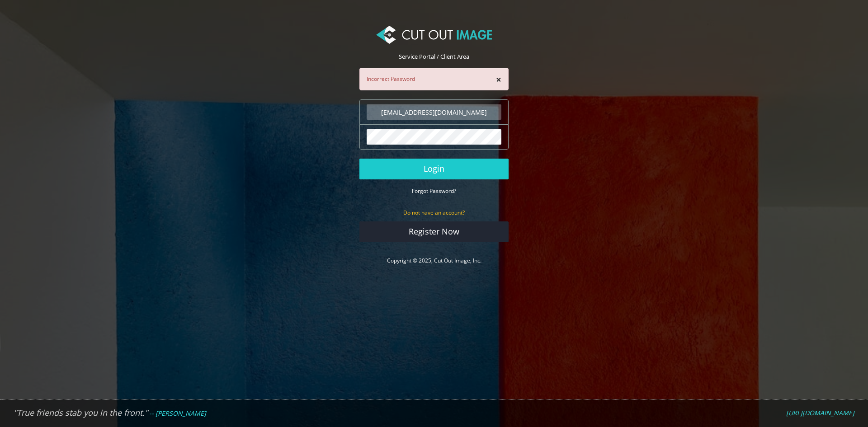 The width and height of the screenshot is (868, 427). I want to click on input: Email Address, so click(434, 112).